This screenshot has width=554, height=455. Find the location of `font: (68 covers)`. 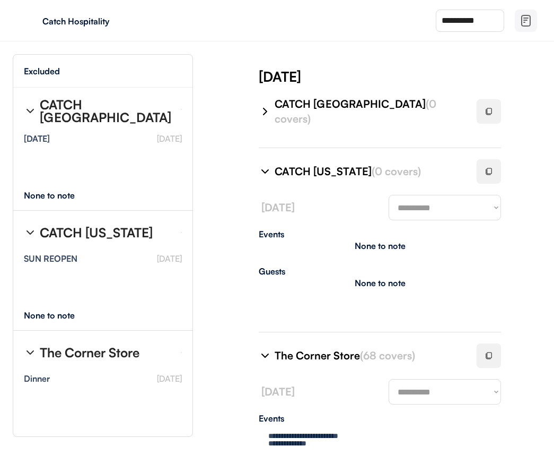

font: (68 covers) is located at coordinates (388, 355).